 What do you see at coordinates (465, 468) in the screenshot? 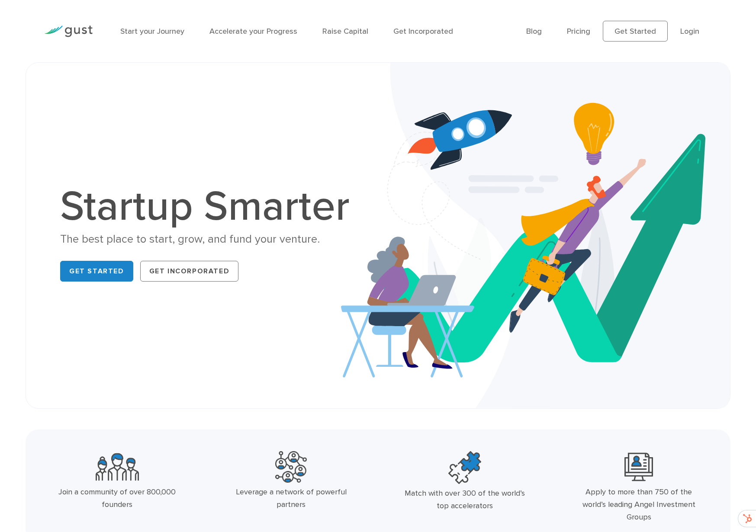
I see `img: Top Accelerators` at bounding box center [465, 468].